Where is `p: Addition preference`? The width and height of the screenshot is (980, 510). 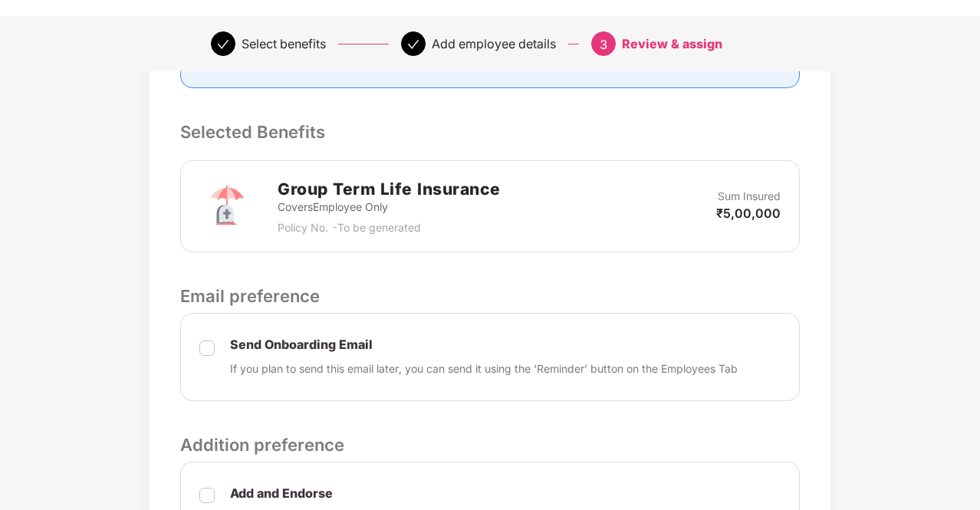 p: Addition preference is located at coordinates (490, 445).